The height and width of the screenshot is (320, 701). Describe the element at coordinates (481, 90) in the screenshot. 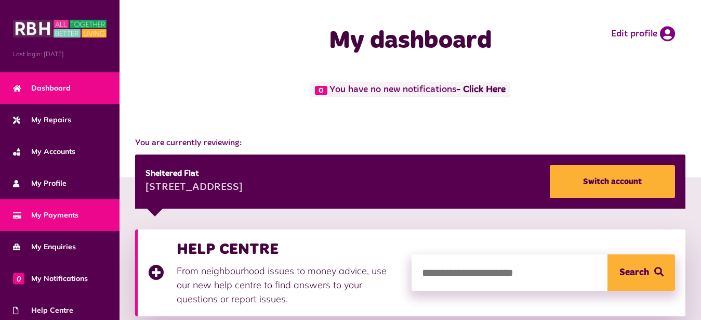

I see `a: - Click Here` at that location.